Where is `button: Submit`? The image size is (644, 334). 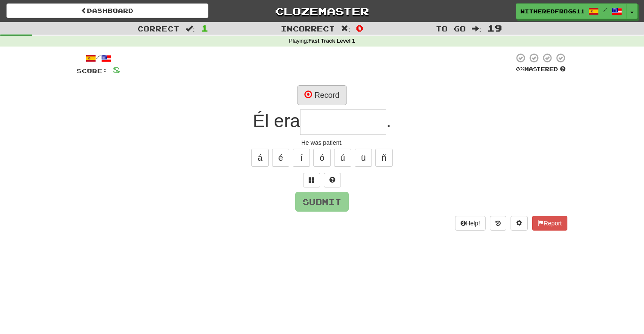 button: Submit is located at coordinates (322, 202).